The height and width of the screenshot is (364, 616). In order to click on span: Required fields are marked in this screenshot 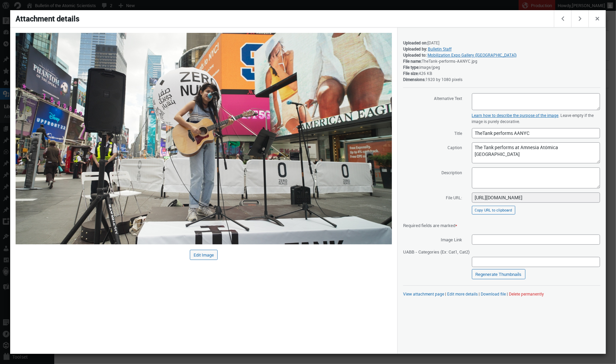, I will do `click(430, 225)`.